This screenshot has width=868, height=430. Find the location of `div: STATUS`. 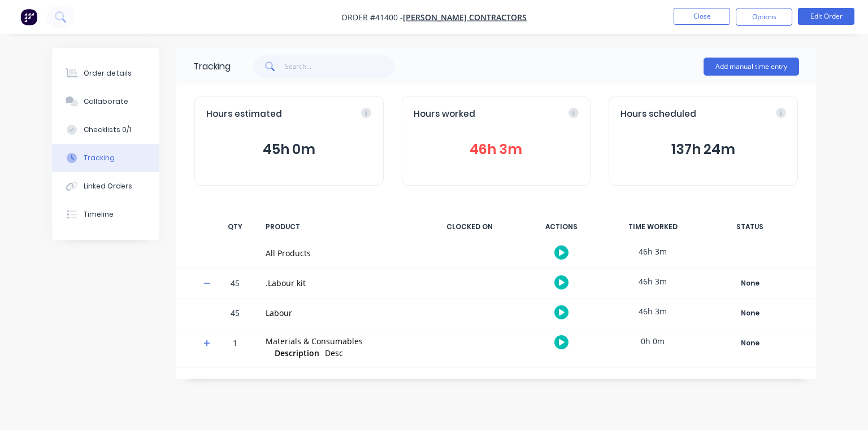

div: STATUS is located at coordinates (749, 227).